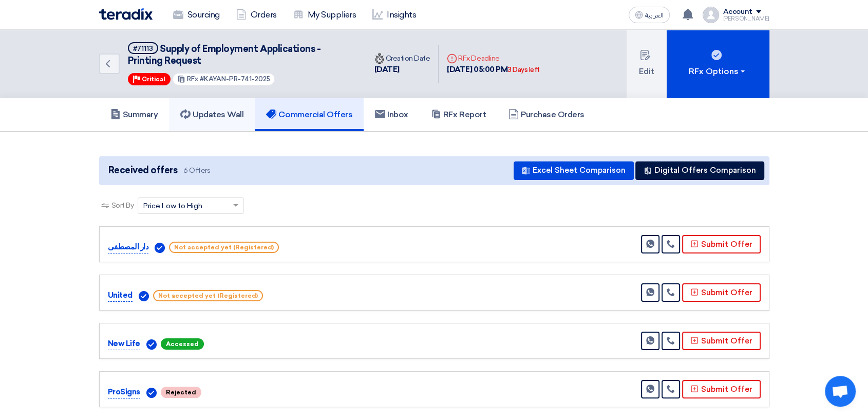 The image size is (868, 417). What do you see at coordinates (458, 114) in the screenshot?
I see `h5: RFx Report` at bounding box center [458, 114].